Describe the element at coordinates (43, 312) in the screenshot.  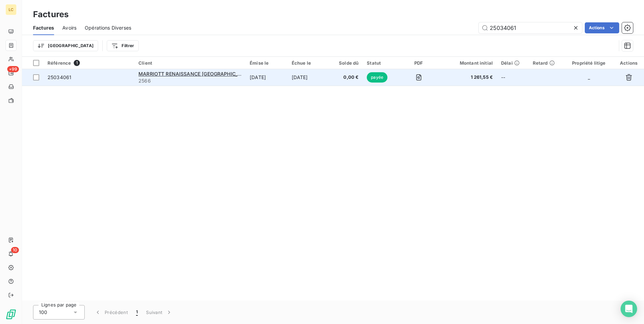
I see `span: 100` at that location.